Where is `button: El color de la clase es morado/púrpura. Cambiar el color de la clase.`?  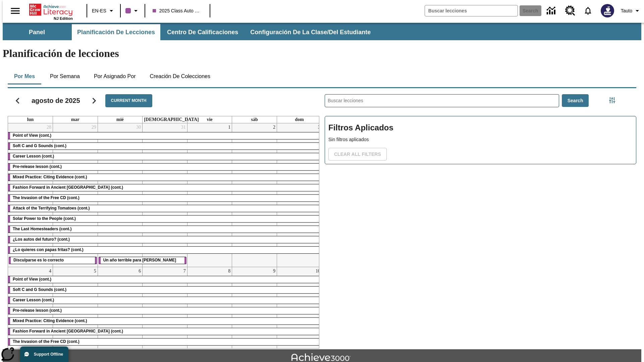
button: El color de la clase es morado/púrpura. Cambiar el color de la clase. is located at coordinates (133, 11).